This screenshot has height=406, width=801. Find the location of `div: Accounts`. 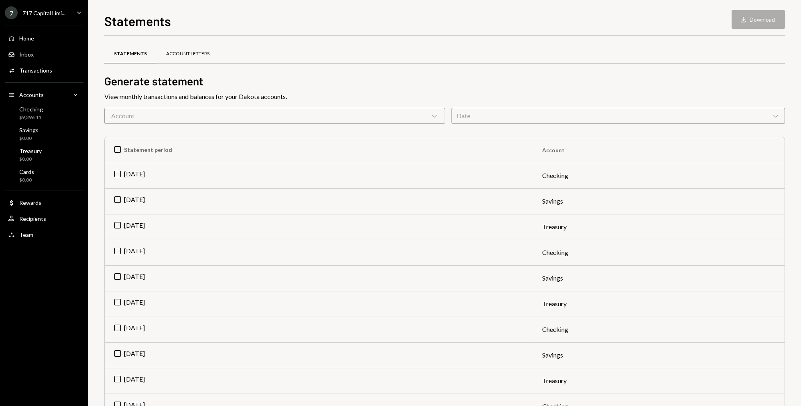

div: Accounts is located at coordinates (31, 95).